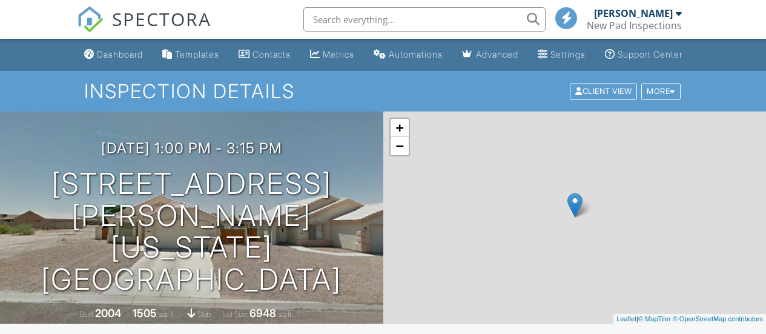  Describe the element at coordinates (561, 54) in the screenshot. I see `a: Settings` at that location.